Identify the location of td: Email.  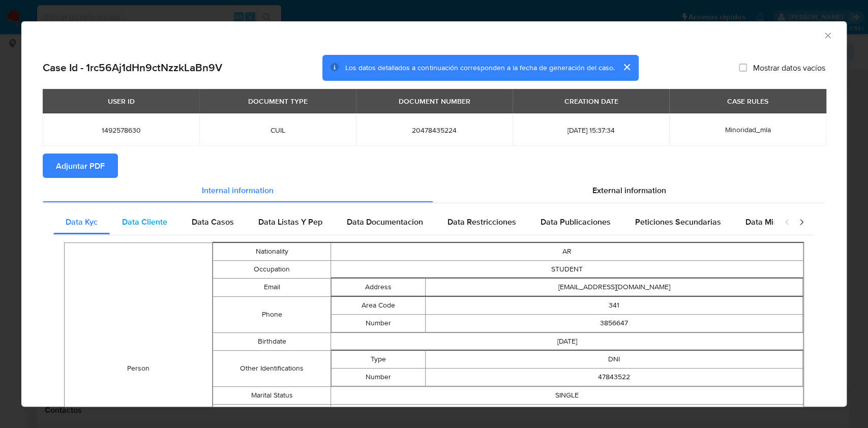
(272, 287).